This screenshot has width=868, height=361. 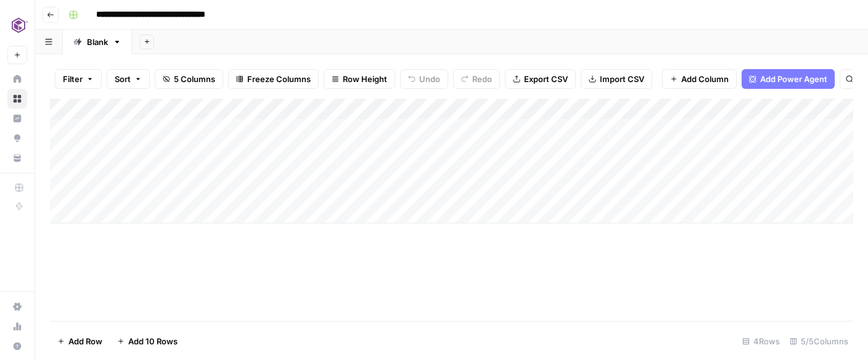 What do you see at coordinates (189, 79) in the screenshot?
I see `button: 5 Columns` at bounding box center [189, 79].